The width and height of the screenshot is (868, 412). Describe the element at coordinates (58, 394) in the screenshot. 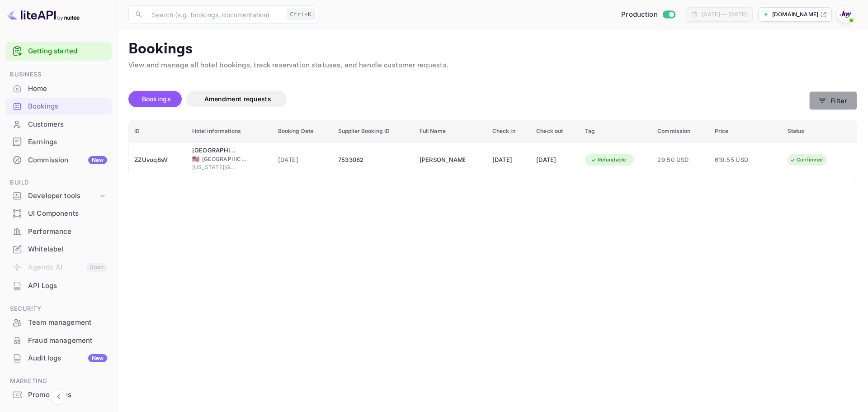

I see `a: Promo codes` at that location.